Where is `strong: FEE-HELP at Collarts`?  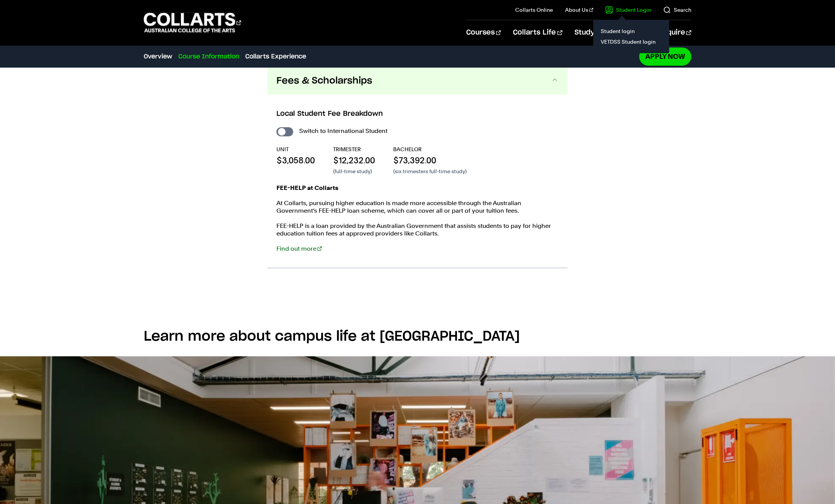 strong: FEE-HELP at Collarts is located at coordinates (307, 187).